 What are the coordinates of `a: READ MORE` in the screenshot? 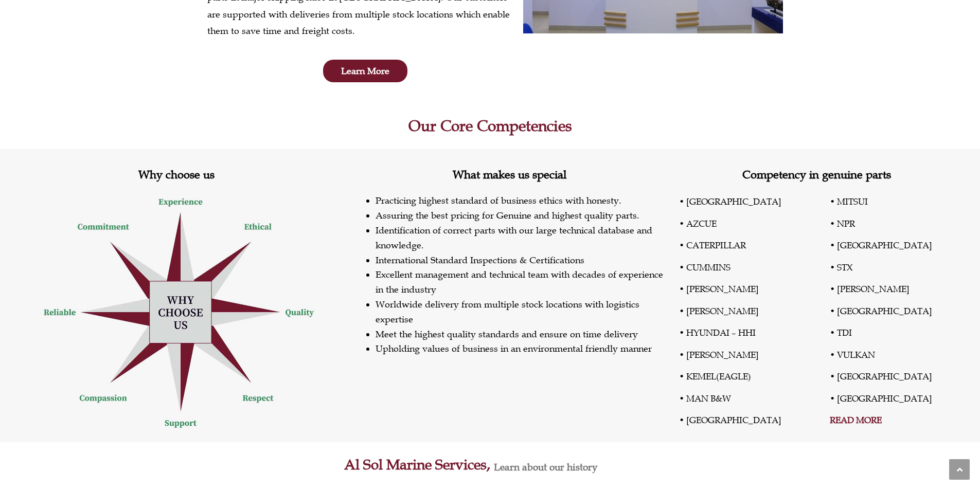 It's located at (855, 420).